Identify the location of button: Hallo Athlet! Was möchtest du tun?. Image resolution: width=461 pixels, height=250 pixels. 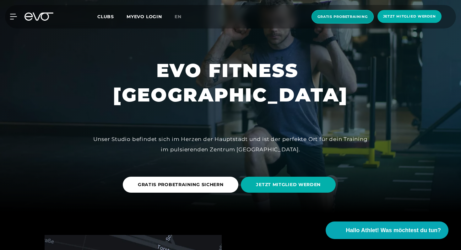
(387, 231).